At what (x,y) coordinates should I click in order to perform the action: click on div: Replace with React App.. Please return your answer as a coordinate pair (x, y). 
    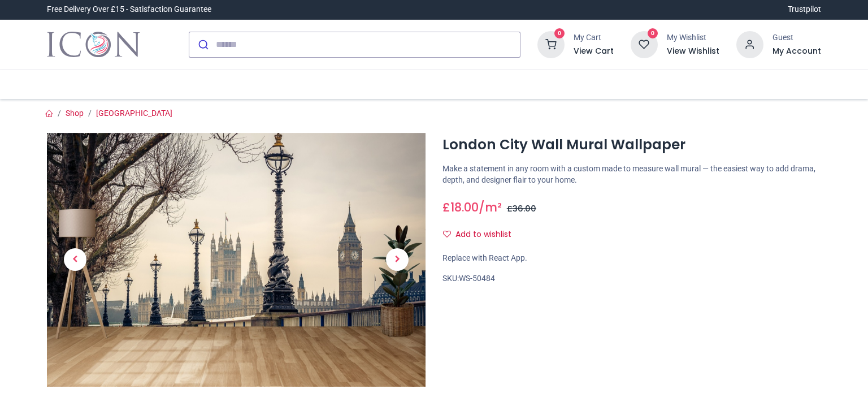
    Looking at the image, I should click on (632, 259).